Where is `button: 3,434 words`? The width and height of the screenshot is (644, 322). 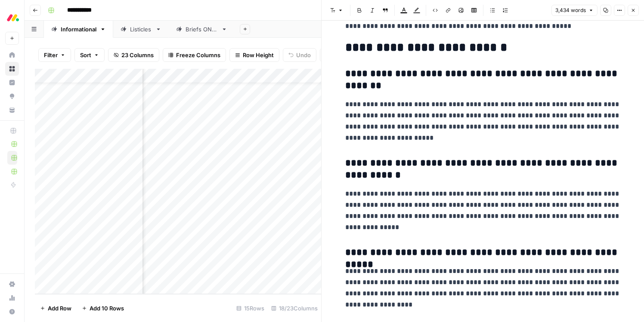
button: 3,434 words is located at coordinates (575, 10).